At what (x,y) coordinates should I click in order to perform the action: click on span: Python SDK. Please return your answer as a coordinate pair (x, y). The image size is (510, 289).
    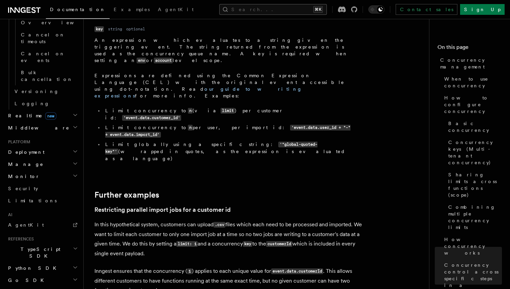
    Looking at the image, I should click on (33, 268).